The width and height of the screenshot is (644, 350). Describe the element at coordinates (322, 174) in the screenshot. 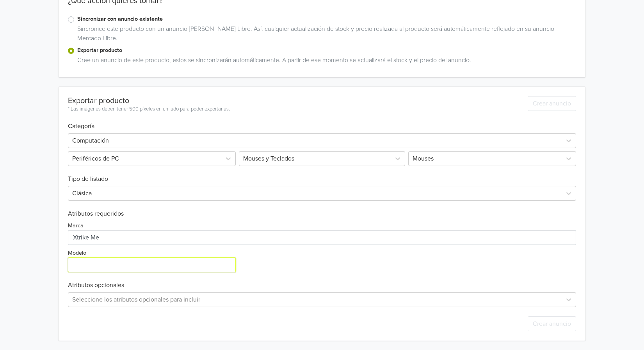

I see `h6: Tipo de listado` at that location.